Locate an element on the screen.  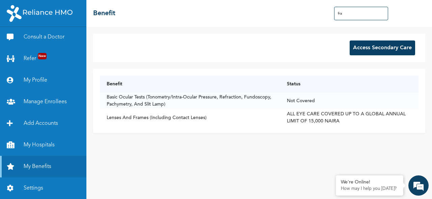
div: Chat with us now is located at coordinates (74, 42).